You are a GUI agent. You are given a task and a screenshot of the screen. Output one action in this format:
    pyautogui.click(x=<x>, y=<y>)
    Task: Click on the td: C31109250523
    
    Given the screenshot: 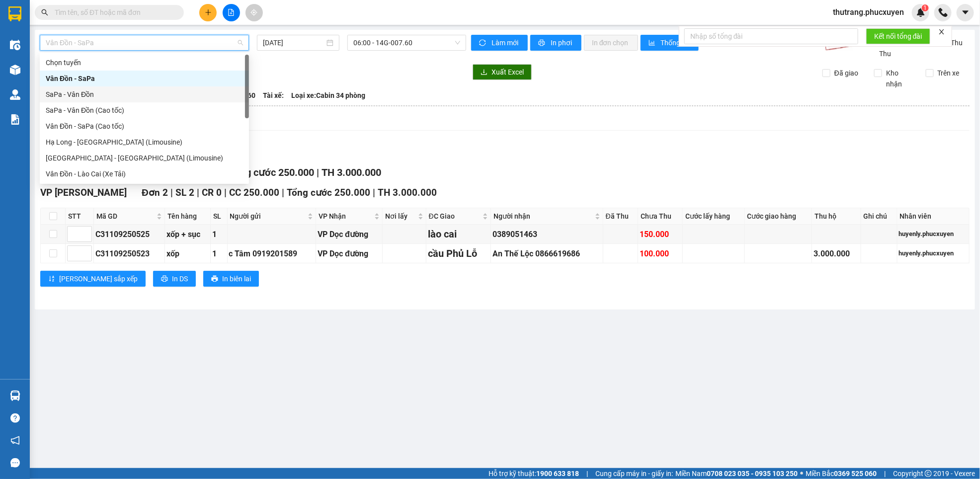 What is the action you would take?
    pyautogui.click(x=129, y=254)
    